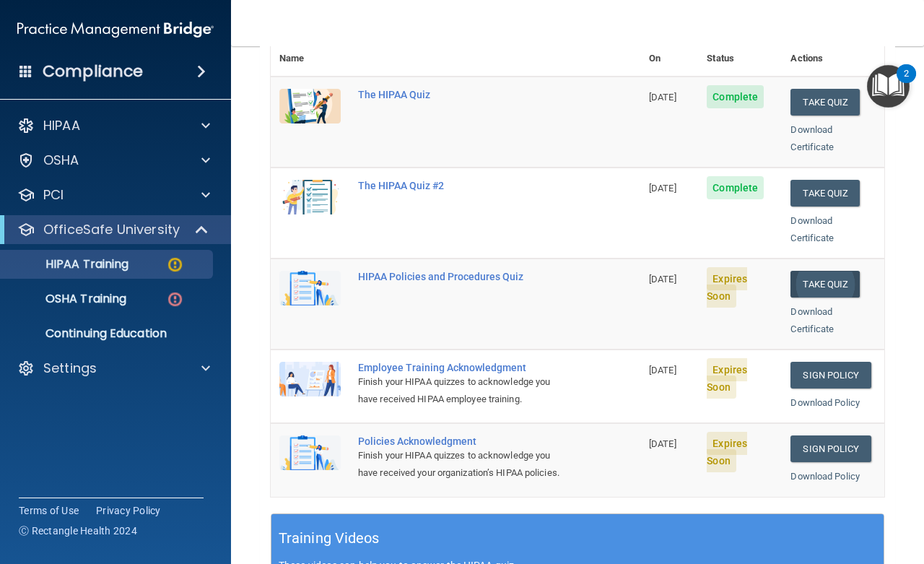  What do you see at coordinates (463, 390) in the screenshot?
I see `div: Finish your HIPAA quizzes to acknowledge you have received HIPAA employee training.` at bounding box center [463, 390].